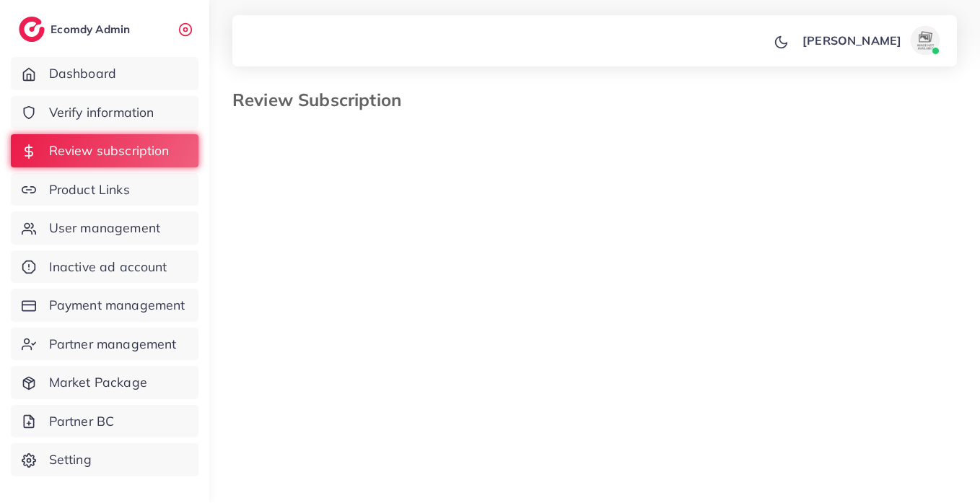  What do you see at coordinates (104, 306) in the screenshot?
I see `a: Payment management` at bounding box center [104, 306].